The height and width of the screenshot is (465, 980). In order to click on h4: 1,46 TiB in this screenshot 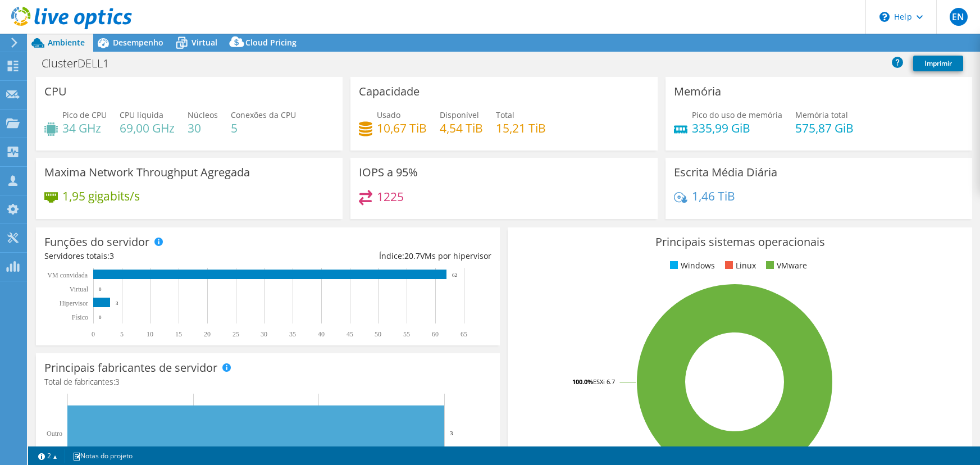, I will do `click(713, 196)`.